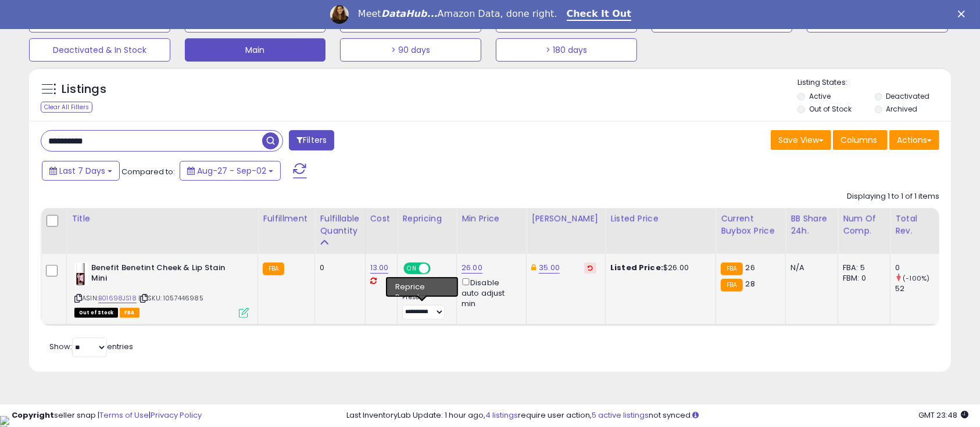 This screenshot has height=427, width=980. Describe the element at coordinates (566, 50) in the screenshot. I see `button: > 180 days` at that location.